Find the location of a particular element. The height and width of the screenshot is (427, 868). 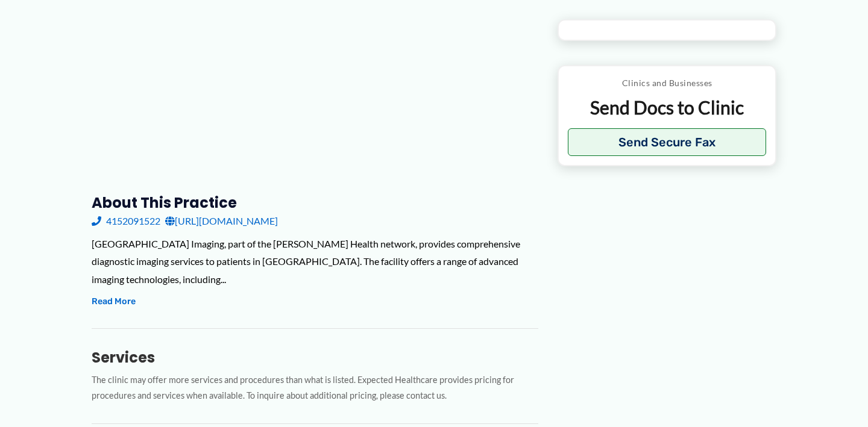

button: Read More is located at coordinates (113, 302).